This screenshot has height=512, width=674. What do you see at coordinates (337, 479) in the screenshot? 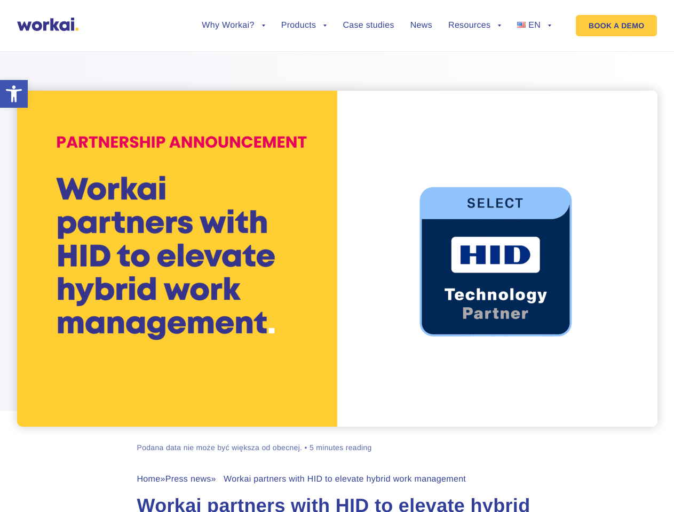
I see `div: » » Workai partners with HID to elevate hybrid work management` at bounding box center [337, 479].